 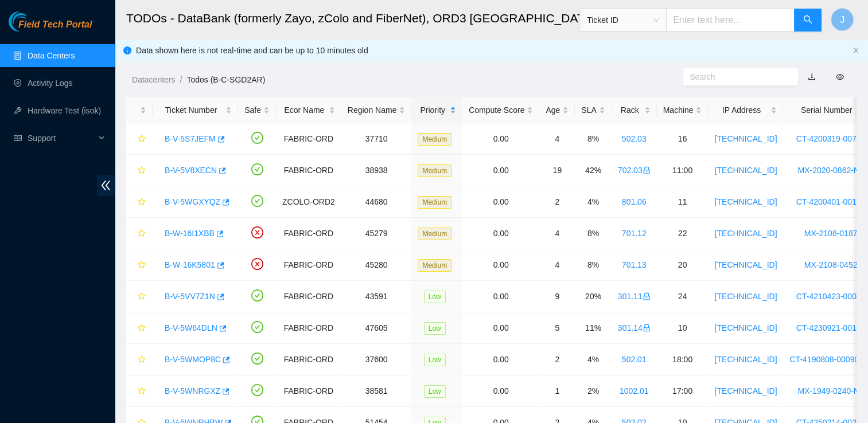 What do you see at coordinates (683, 139) in the screenshot?
I see `td: 16` at bounding box center [683, 139].